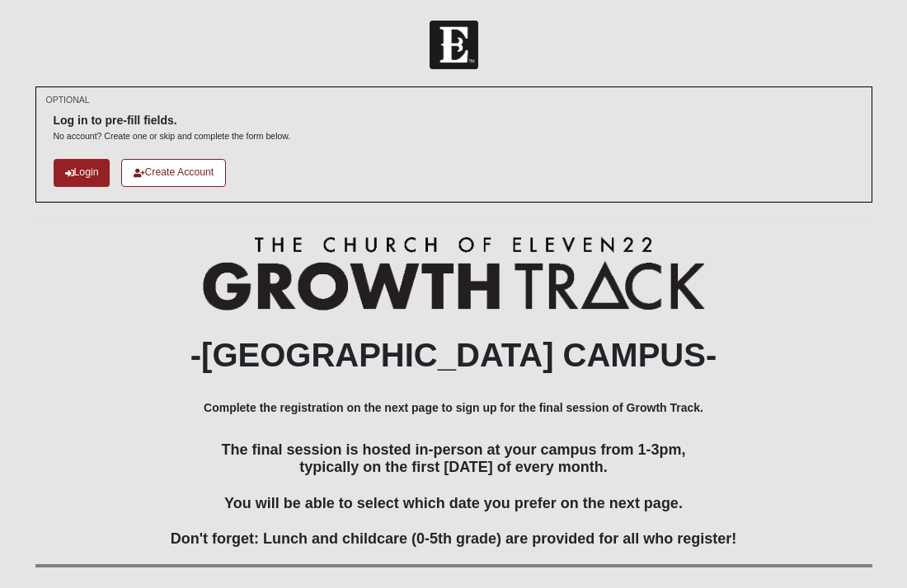  I want to click on a: Create Account, so click(173, 172).